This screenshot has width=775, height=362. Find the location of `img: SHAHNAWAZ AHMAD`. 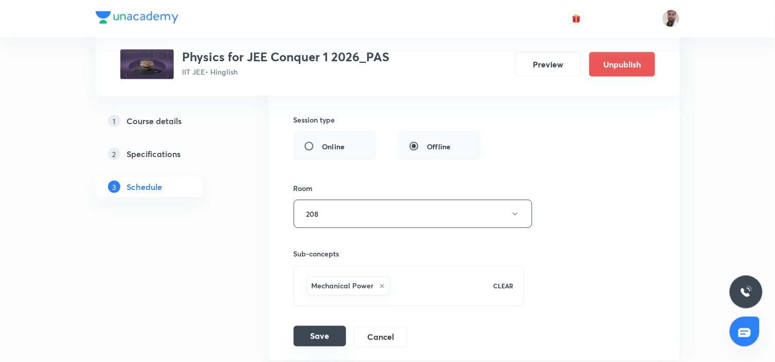

img: SHAHNAWAZ AHMAD is located at coordinates (672, 19).